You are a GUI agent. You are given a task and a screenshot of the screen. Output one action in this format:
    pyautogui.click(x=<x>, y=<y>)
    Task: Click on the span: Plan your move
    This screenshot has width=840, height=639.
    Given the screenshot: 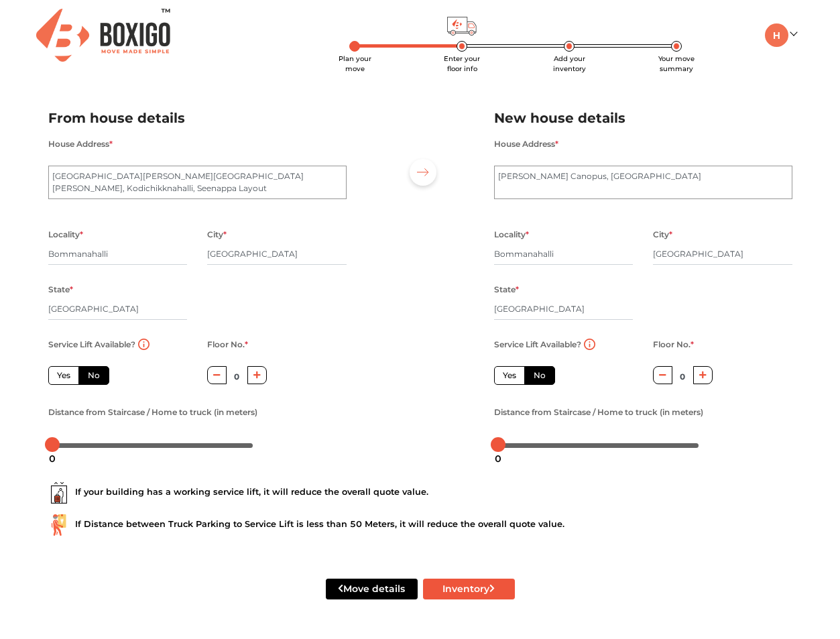 What is the action you would take?
    pyautogui.click(x=355, y=64)
    